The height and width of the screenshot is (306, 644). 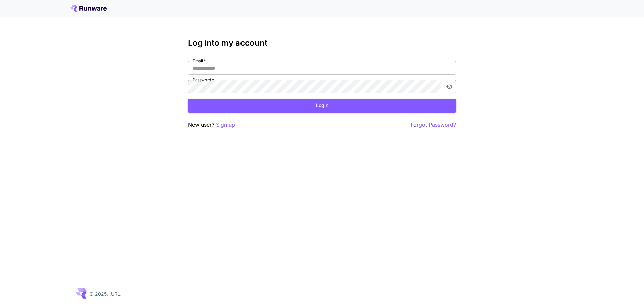 What do you see at coordinates (203, 80) in the screenshot?
I see `label: Password` at bounding box center [203, 80].